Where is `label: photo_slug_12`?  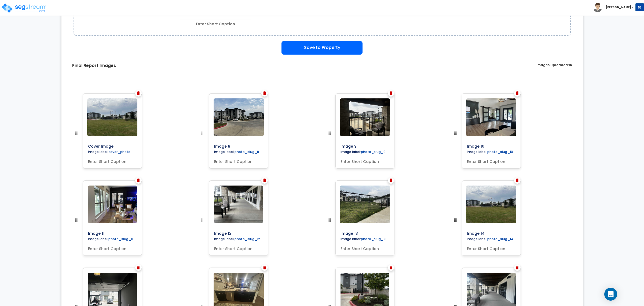
label: photo_slug_12 is located at coordinates (247, 239).